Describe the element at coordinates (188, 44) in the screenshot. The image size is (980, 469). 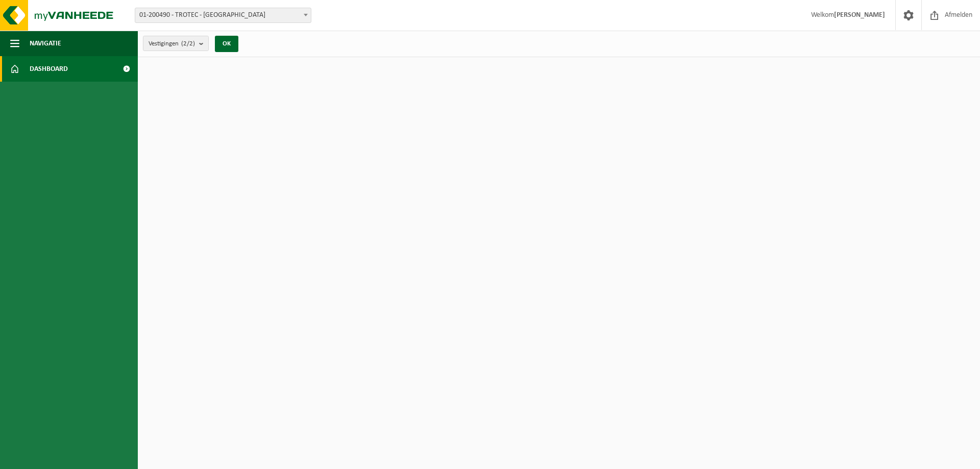
I see `count: (2/2)` at that location.